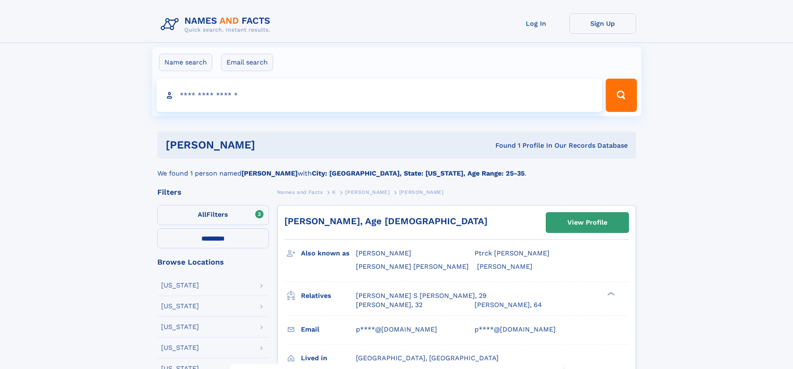 This screenshot has width=793, height=369. I want to click on a: View Profile, so click(587, 223).